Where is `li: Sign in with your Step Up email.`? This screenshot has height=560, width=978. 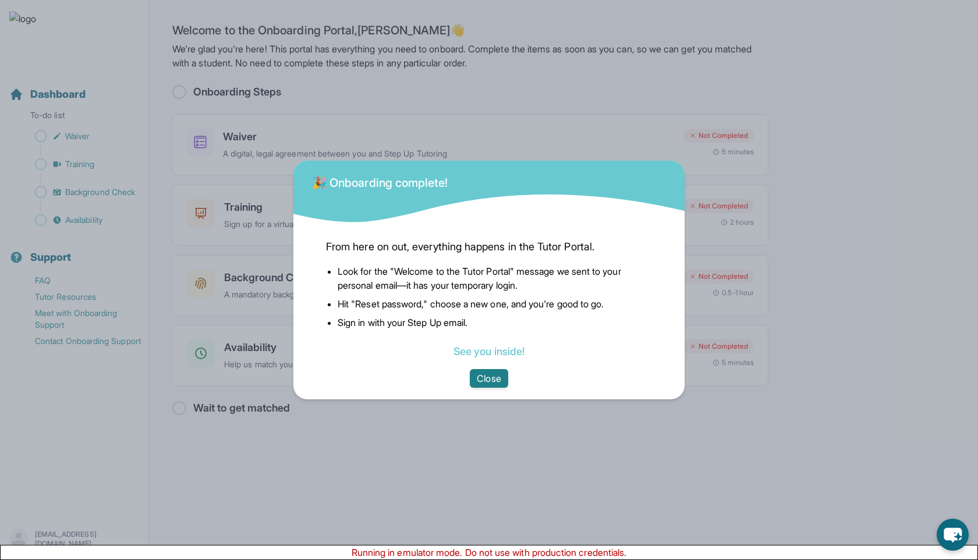
li: Sign in with your Step Up email. is located at coordinates (495, 322).